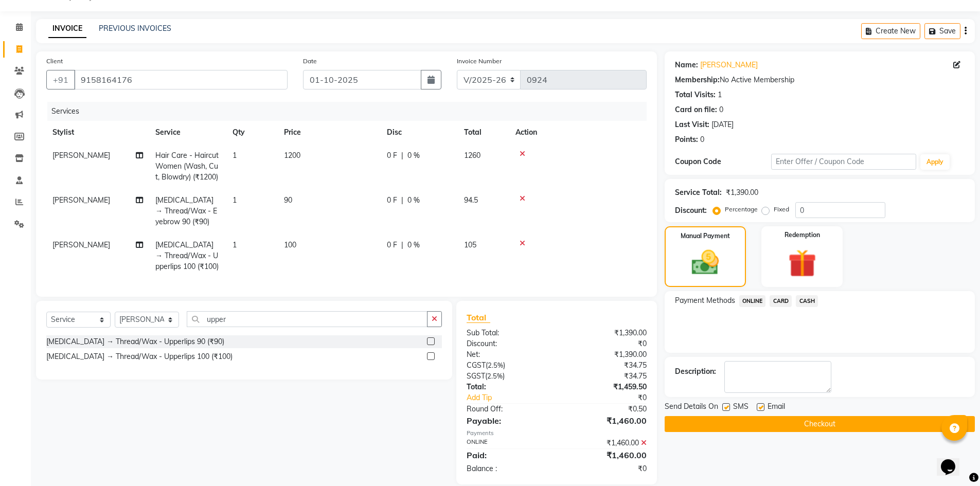 This screenshot has height=486, width=980. I want to click on span: Total, so click(478, 318).